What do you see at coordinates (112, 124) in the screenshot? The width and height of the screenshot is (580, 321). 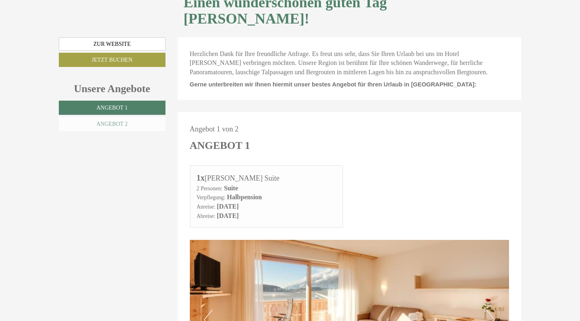 I see `span: Angebot 2` at bounding box center [112, 124].